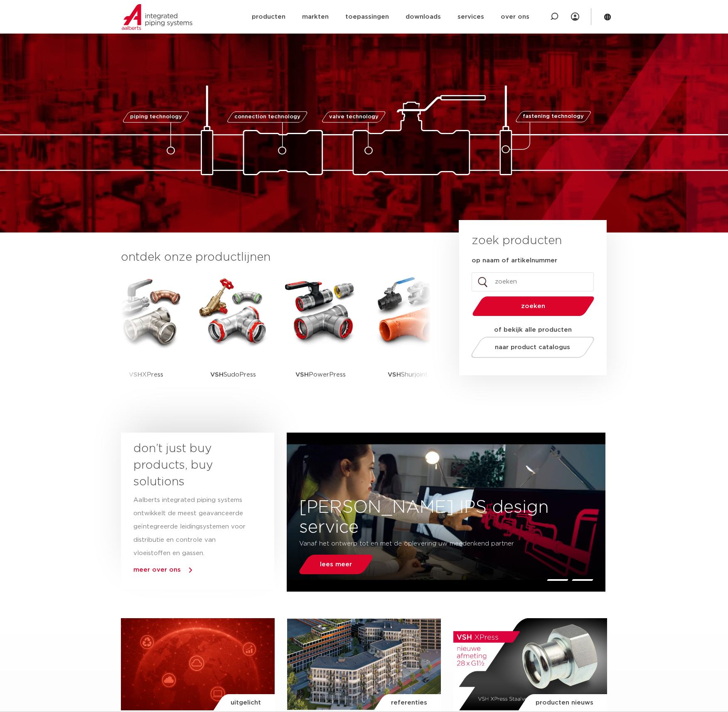  I want to click on p: Aalberts integrated piping systems ontwikkelt de meest geavanceerde geïntegreerde leidingsystemen..., so click(190, 527).